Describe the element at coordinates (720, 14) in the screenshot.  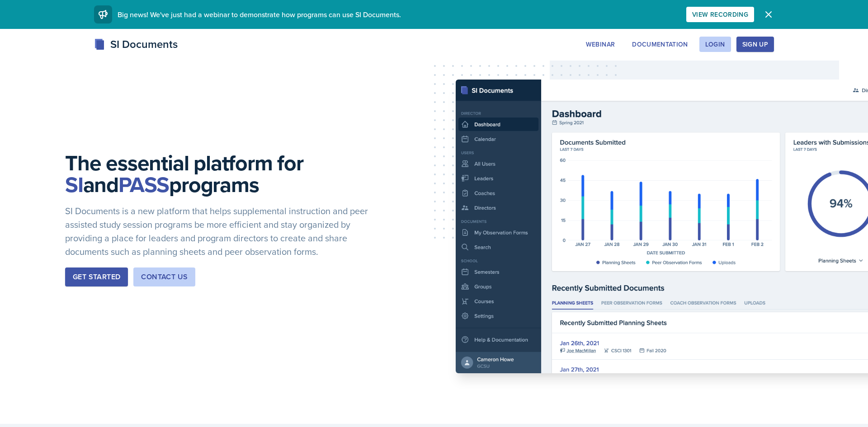
I see `div: View Recording` at that location.